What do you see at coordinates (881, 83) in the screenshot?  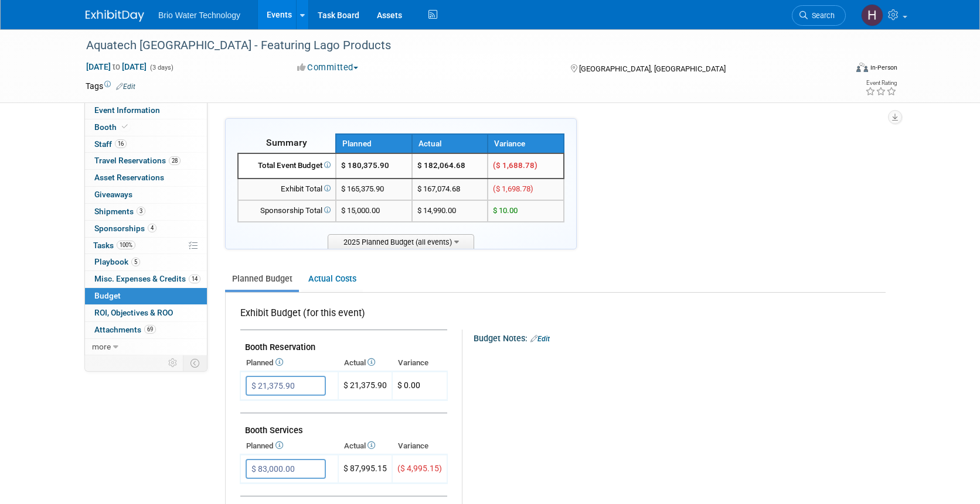 I see `div: Event Rating` at bounding box center [881, 83].